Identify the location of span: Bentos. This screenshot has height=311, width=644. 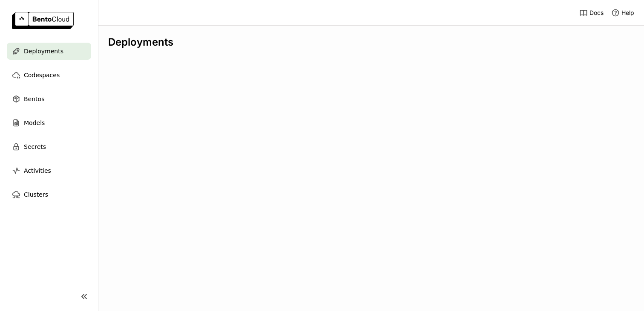
(34, 99).